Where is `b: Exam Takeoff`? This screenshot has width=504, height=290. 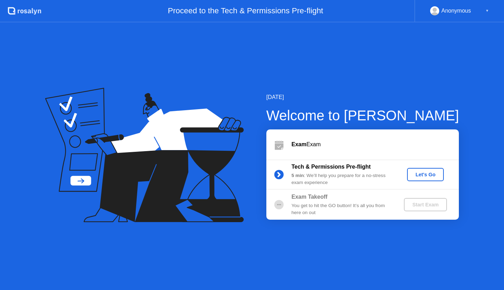
b: Exam Takeoff is located at coordinates (309, 197).